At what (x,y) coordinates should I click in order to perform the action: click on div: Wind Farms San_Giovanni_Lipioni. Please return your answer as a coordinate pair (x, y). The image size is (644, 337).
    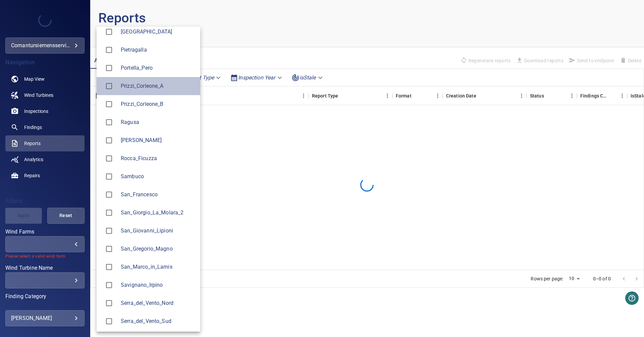
    Looking at the image, I should click on (158, 231).